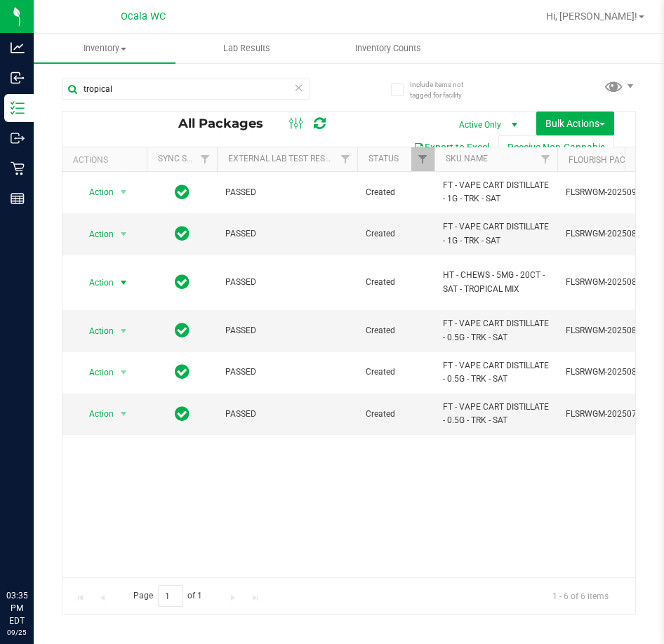 The height and width of the screenshot is (644, 664). Describe the element at coordinates (104, 49) in the screenshot. I see `span: Inventory` at that location.